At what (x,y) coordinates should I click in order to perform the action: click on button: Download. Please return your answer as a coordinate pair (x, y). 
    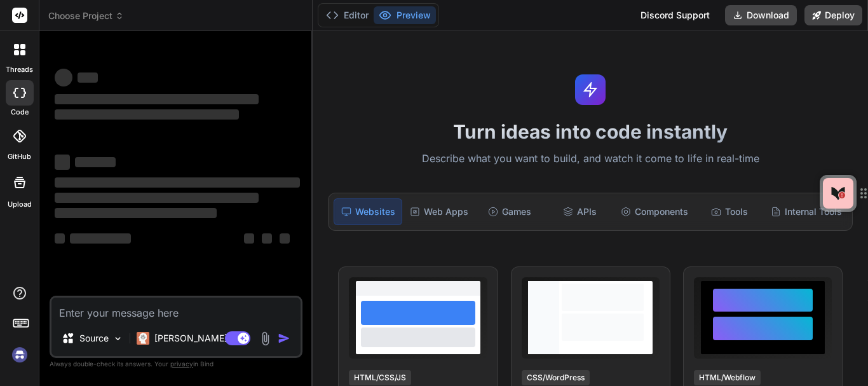
    Looking at the image, I should click on (760, 15).